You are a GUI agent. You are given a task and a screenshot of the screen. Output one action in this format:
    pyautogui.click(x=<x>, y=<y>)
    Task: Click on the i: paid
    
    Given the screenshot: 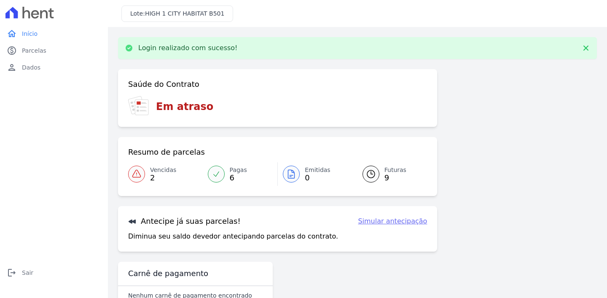 What is the action you would take?
    pyautogui.click(x=12, y=51)
    